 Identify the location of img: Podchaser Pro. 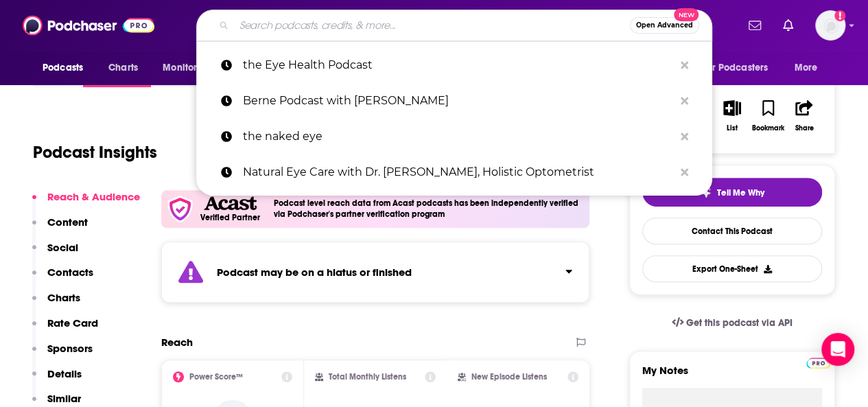
(817, 363).